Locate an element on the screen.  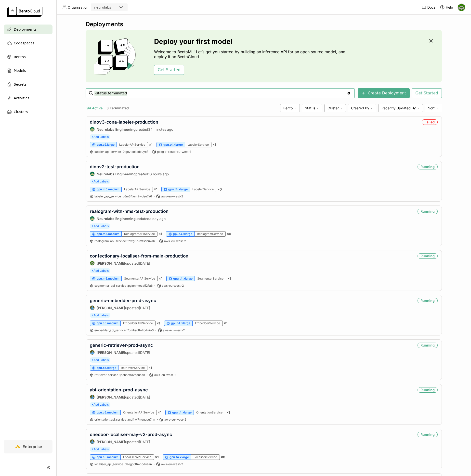
span: Bento is located at coordinates (288, 108).